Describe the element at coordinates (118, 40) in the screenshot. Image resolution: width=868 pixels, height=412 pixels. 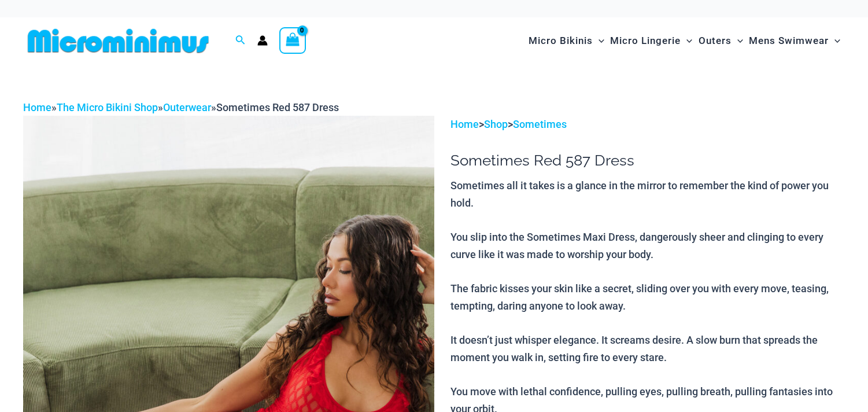
I see `img: MM SHOP LOGO FLAT` at that location.